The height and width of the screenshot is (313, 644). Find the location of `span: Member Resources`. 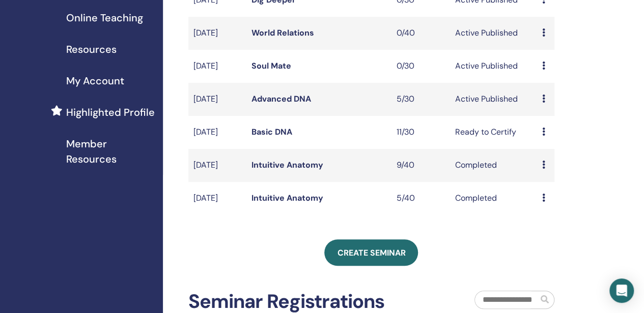

span: Member Resources is located at coordinates (111, 152).